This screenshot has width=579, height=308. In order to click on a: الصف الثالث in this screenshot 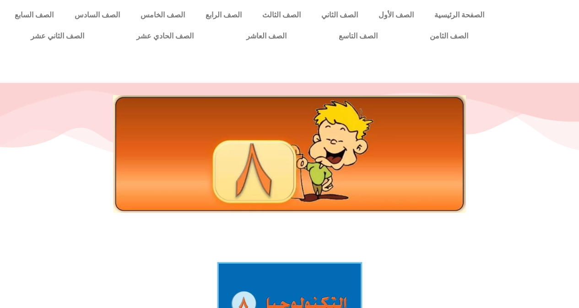, I will do `click(281, 15)`.